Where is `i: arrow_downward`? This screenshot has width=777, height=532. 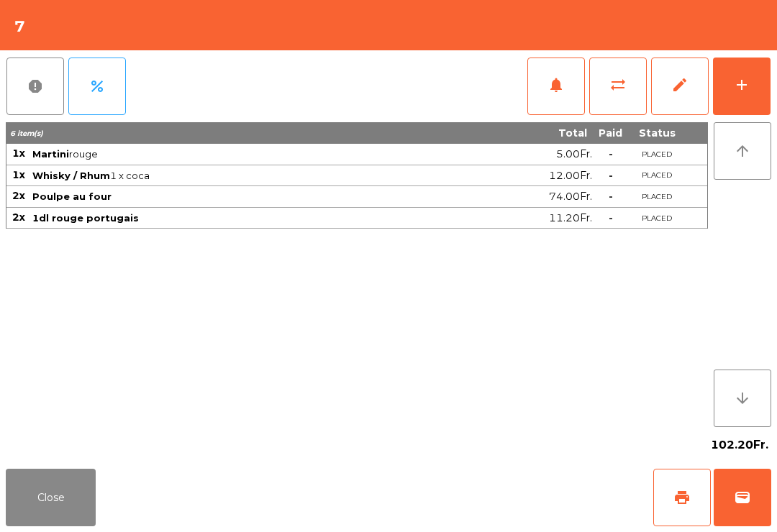 i: arrow_downward is located at coordinates (742, 398).